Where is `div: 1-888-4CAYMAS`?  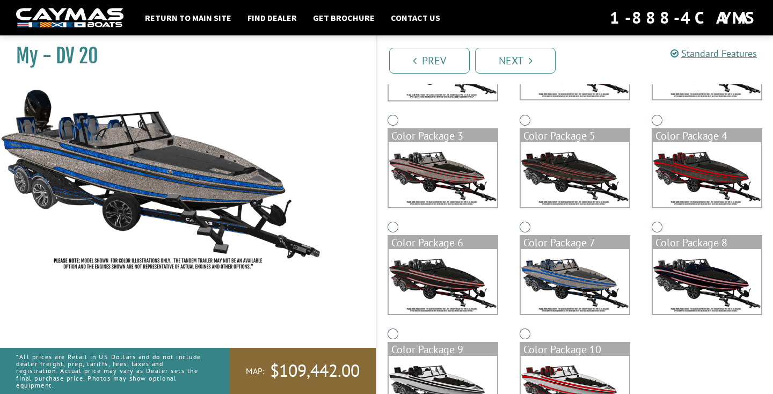
div: 1-888-4CAYMAS is located at coordinates (684, 18).